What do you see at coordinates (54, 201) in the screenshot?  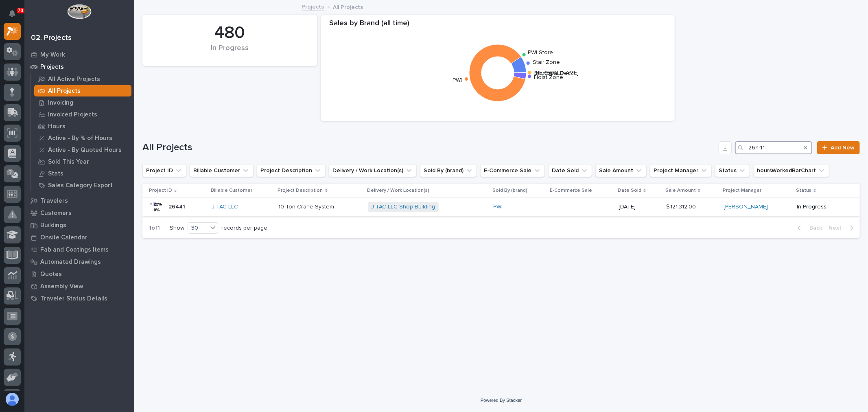 I see `p: Travelers` at bounding box center [54, 201].